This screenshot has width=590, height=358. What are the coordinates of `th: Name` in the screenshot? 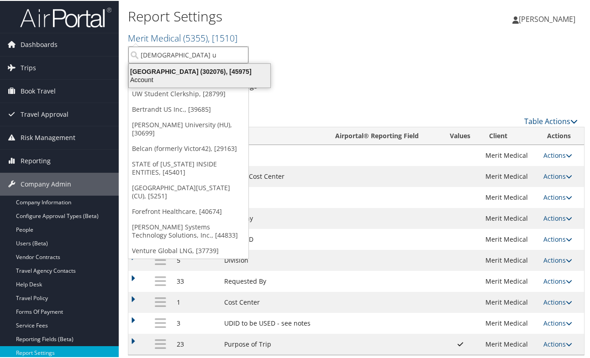 It's located at (273, 135).